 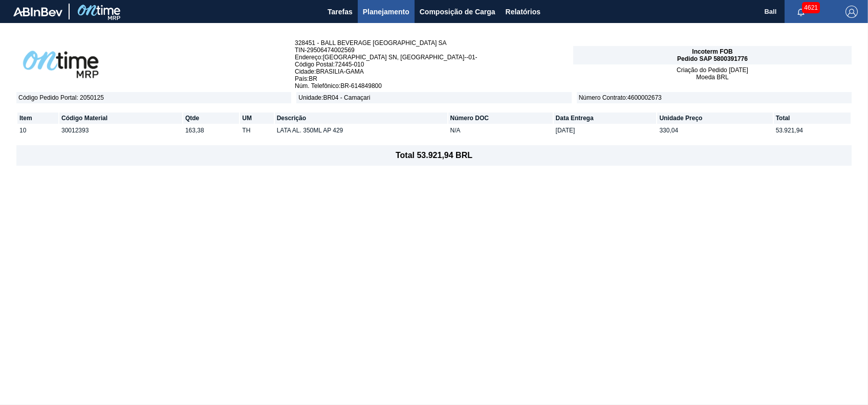 What do you see at coordinates (38, 130) in the screenshot?
I see `td: 10` at bounding box center [38, 130].